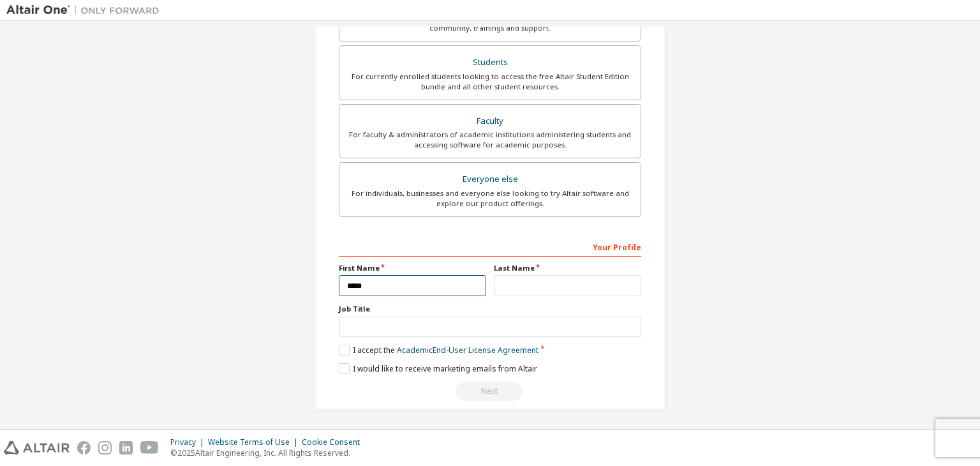 This screenshot has width=980, height=466. I want to click on img: facebook.svg, so click(83, 447).